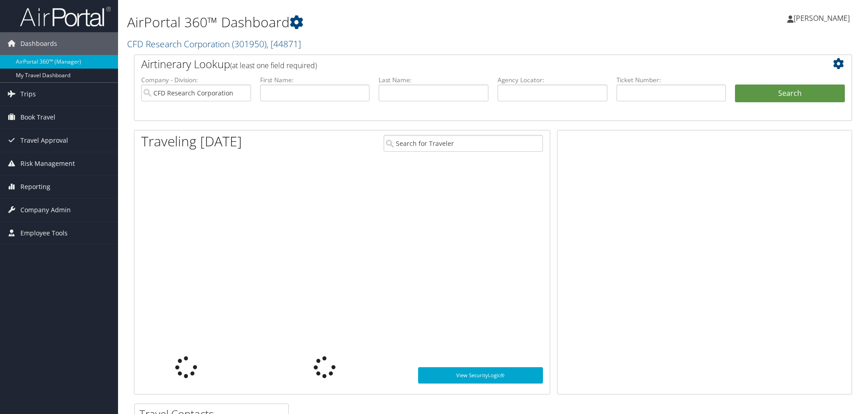 The height and width of the screenshot is (414, 868). Describe the element at coordinates (45, 210) in the screenshot. I see `span: Company Admin` at that location.